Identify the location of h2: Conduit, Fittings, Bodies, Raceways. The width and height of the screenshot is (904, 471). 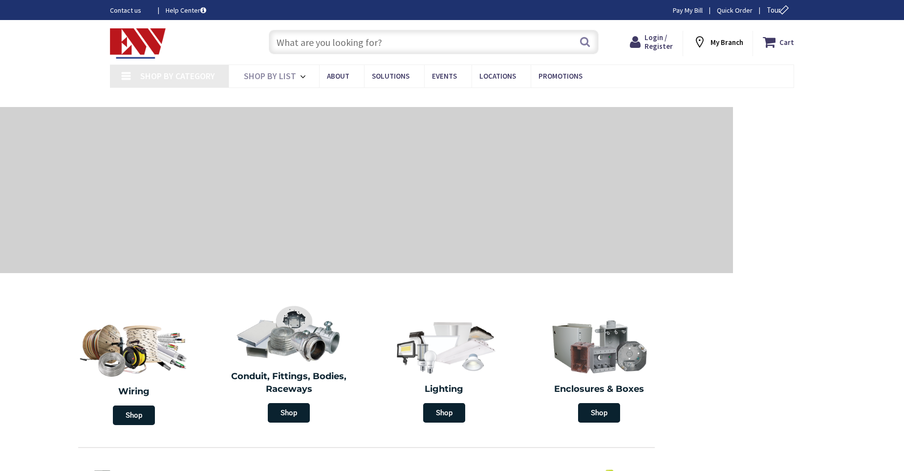
(289, 382).